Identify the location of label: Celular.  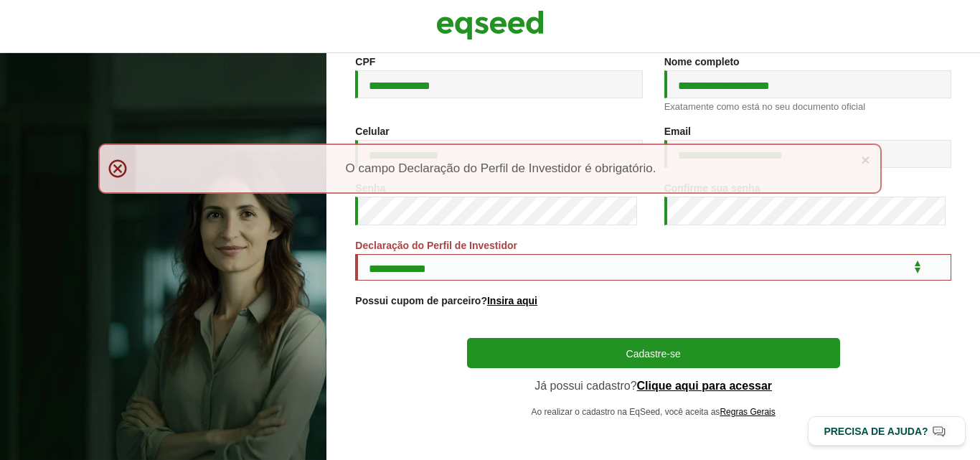
(371, 132).